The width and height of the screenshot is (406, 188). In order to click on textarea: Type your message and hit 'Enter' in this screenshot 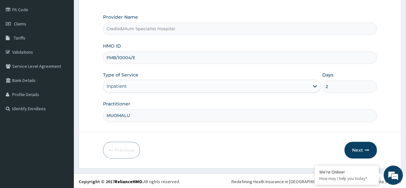, I will do `click(63, 133)`.